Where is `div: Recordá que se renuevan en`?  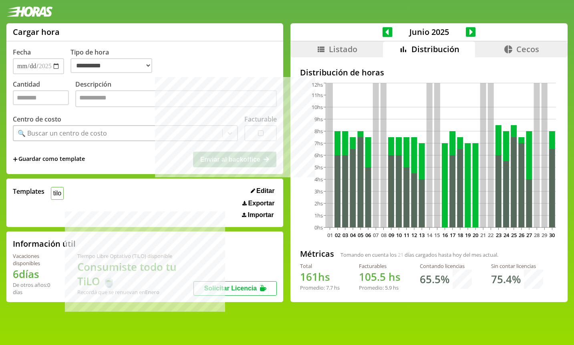 div: Recordá que se renuevan en is located at coordinates (135, 292).